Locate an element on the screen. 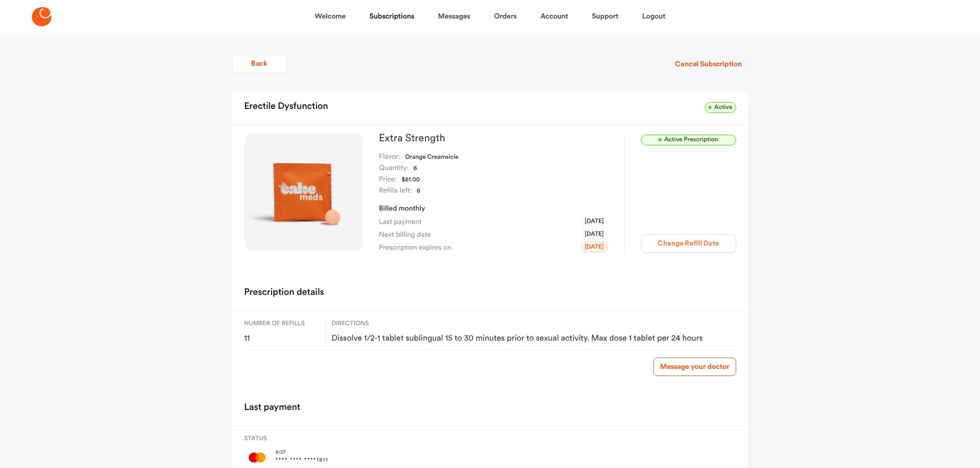 Image resolution: width=980 pixels, height=468 pixels. dd: 6 is located at coordinates (415, 168).